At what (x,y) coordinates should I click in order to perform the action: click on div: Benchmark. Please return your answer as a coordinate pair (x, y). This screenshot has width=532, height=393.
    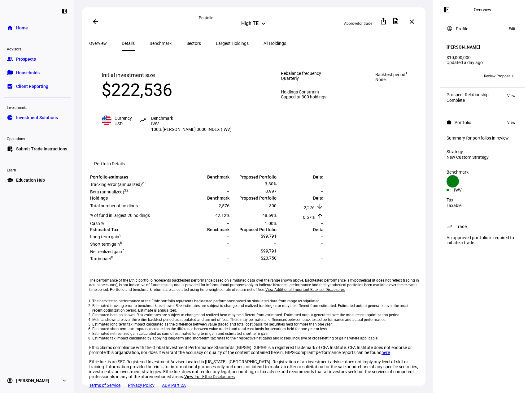
    Looking at the image, I should click on (482, 172).